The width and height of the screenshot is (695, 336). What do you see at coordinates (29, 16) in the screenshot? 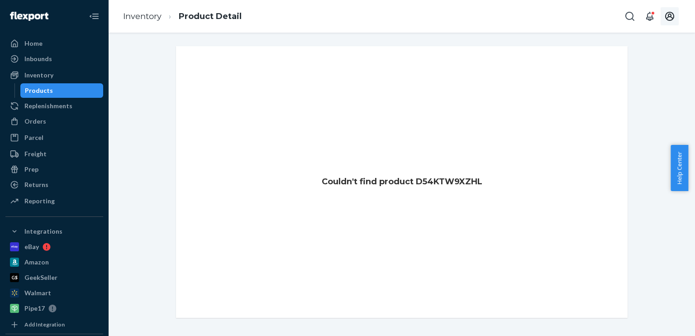
I see `img: Flexport logo` at bounding box center [29, 16].